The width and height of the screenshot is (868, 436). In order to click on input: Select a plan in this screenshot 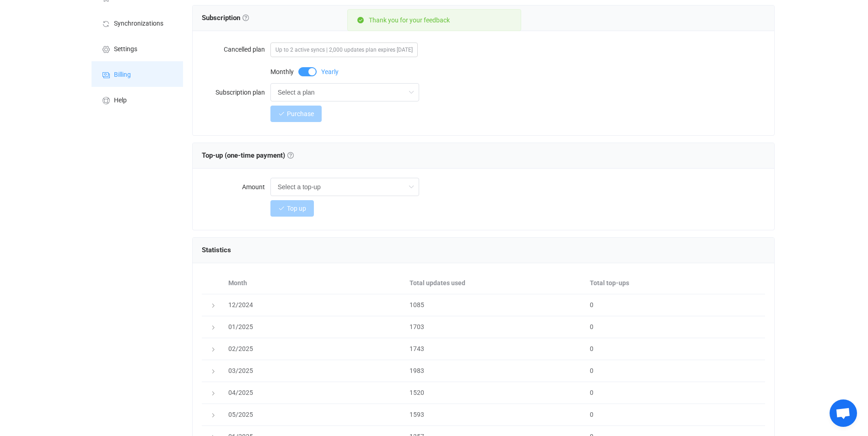, I will do `click(345, 92)`.